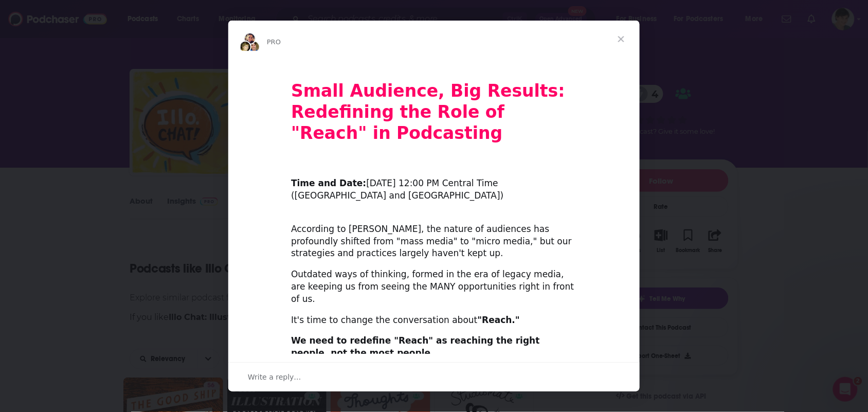  What do you see at coordinates (415, 347) in the screenshot?
I see `b: We need to redefine "Reach" as reaching the right people, not the most people.` at bounding box center [415, 347].